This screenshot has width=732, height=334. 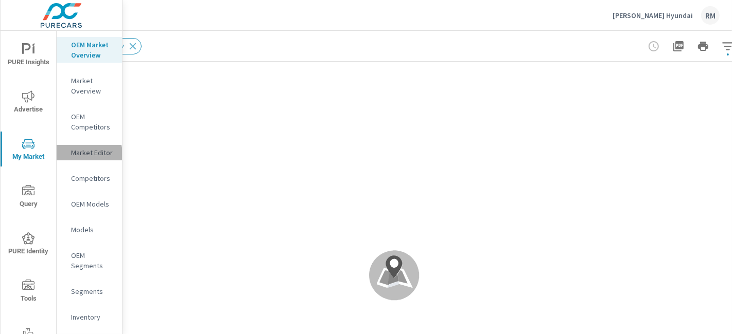 What do you see at coordinates (28, 150) in the screenshot?
I see `span: My Market` at bounding box center [28, 150].